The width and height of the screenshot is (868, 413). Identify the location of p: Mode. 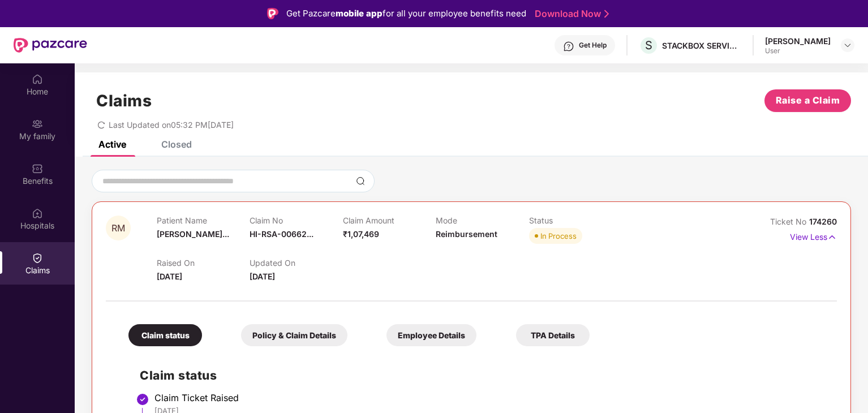
(482, 220).